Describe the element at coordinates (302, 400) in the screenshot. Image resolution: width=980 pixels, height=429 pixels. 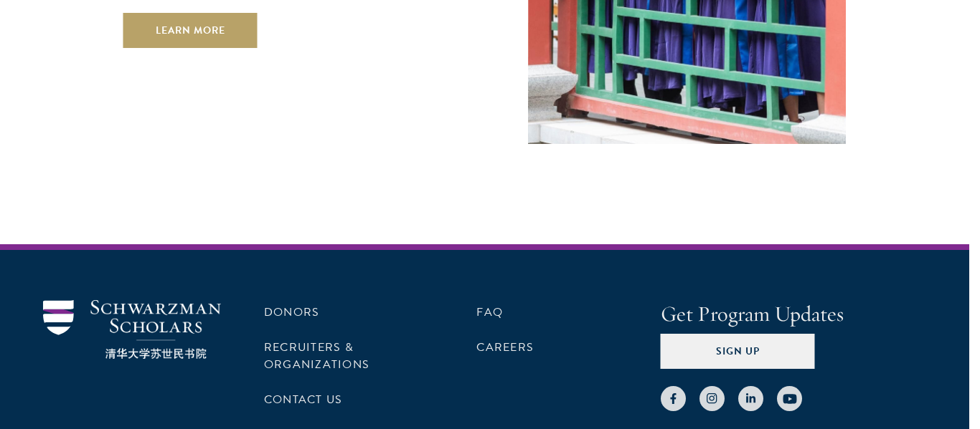
I see `a: Contact Us` at that location.